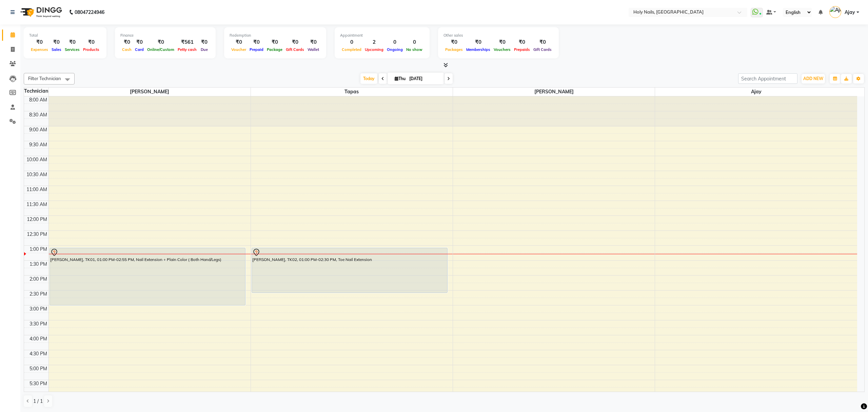 The image size is (868, 412). What do you see at coordinates (400, 78) in the screenshot?
I see `span: Thu` at bounding box center [400, 78].